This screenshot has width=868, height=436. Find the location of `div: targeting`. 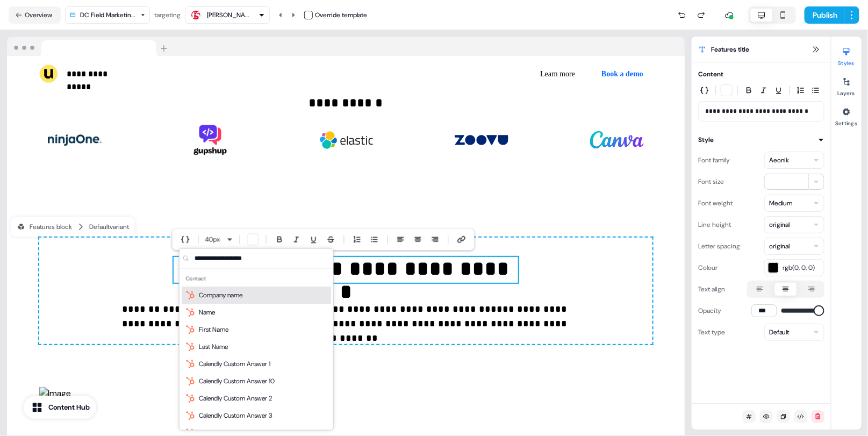

div: targeting is located at coordinates (167, 15).